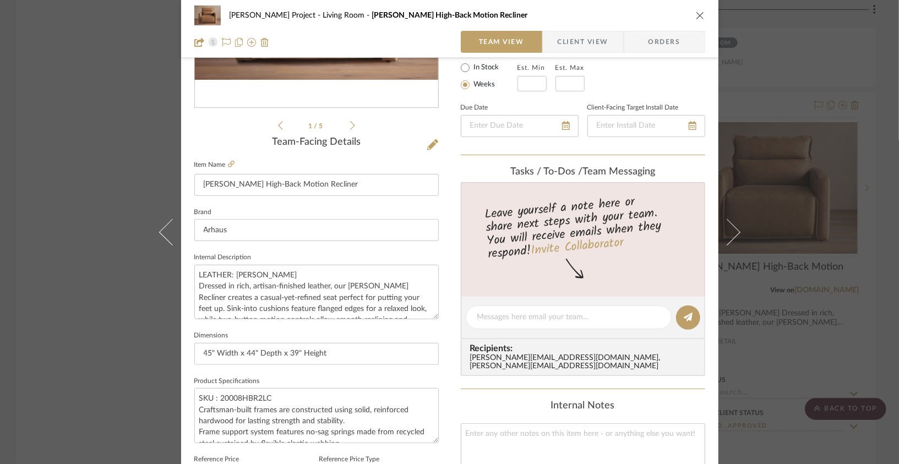 This screenshot has width=899, height=464. I want to click on label: In Stock, so click(485, 68).